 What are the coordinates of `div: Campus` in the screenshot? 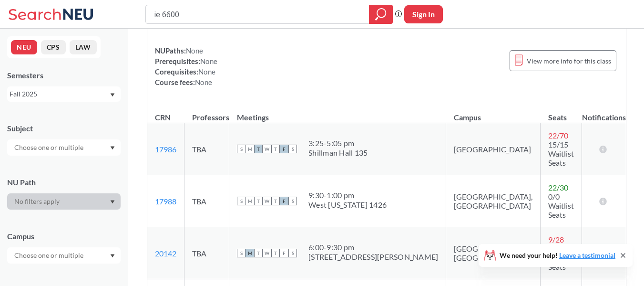 It's located at (64, 236).